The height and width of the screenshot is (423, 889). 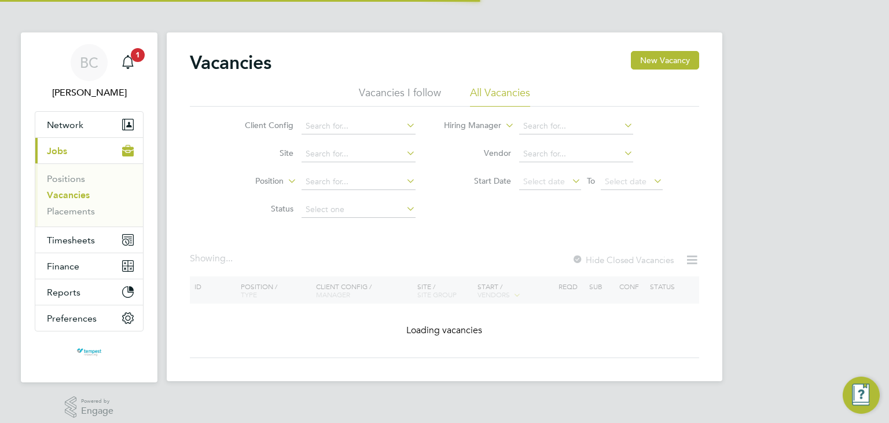 I want to click on a: 1, so click(x=128, y=63).